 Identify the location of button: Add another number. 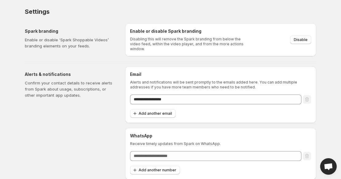
(155, 170).